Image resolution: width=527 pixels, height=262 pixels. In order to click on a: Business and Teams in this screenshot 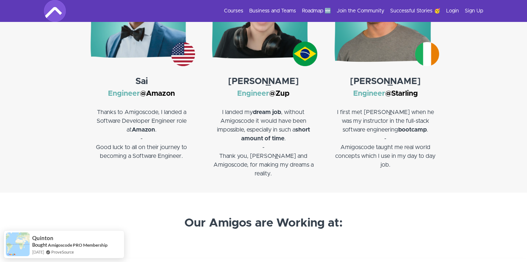, I will do `click(273, 11)`.